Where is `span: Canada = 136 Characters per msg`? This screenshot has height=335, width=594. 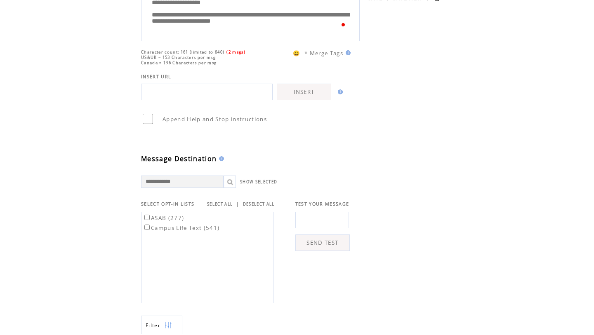 span: Canada = 136 Characters per msg is located at coordinates (179, 63).